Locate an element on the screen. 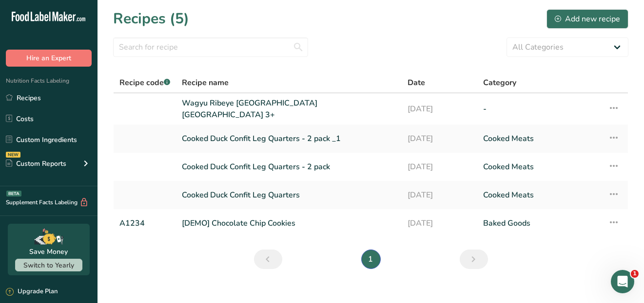 The width and height of the screenshot is (644, 303). a: Previous page is located at coordinates (268, 259).